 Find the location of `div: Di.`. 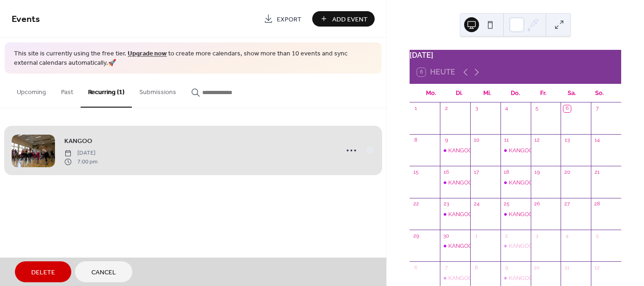

div: Di. is located at coordinates (459, 93).